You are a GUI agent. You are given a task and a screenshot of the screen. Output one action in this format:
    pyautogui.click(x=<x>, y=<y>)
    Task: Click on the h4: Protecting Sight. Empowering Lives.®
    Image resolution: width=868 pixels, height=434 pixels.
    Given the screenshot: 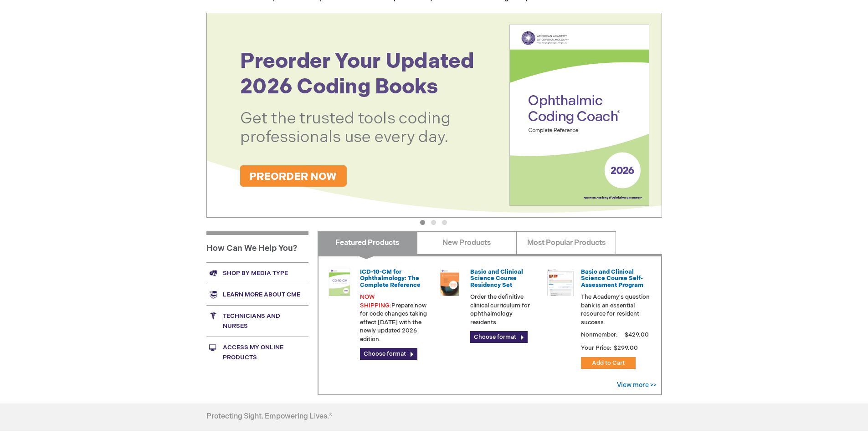 What is the action you would take?
    pyautogui.click(x=270, y=417)
    